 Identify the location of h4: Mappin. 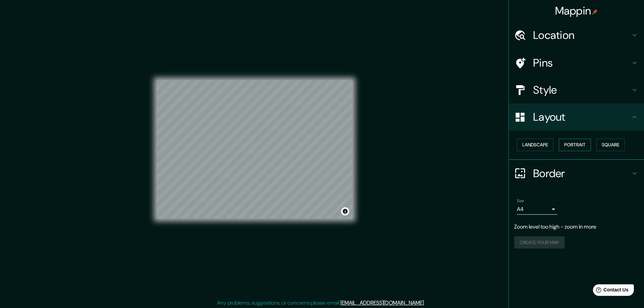
(576, 11).